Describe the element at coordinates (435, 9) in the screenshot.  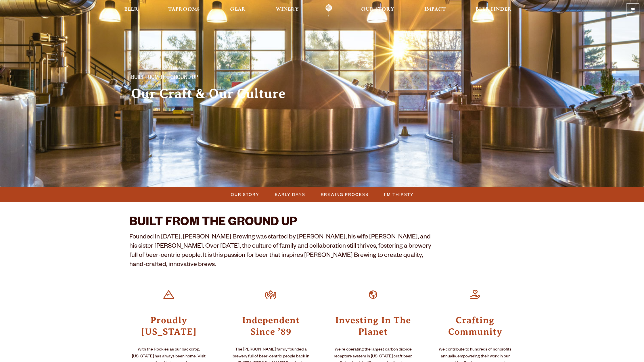
I see `span: Impact` at that location.